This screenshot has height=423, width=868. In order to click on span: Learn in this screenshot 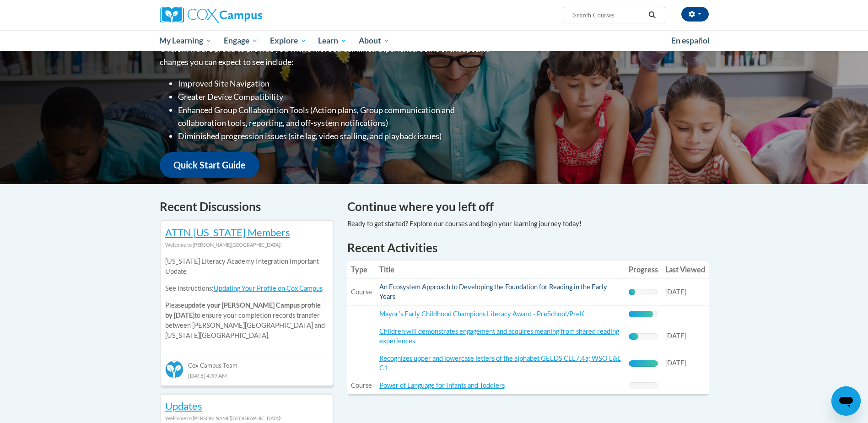, I will do `click(332, 41)`.